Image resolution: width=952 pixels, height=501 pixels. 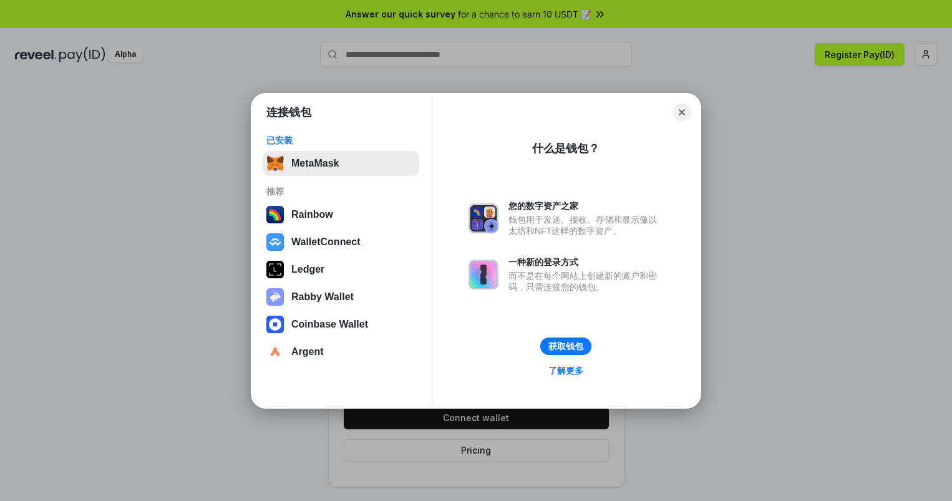 What do you see at coordinates (289, 112) in the screenshot?
I see `h1: 连接钱包` at bounding box center [289, 112].